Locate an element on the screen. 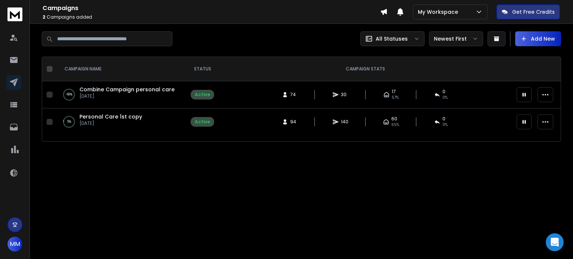  h1: Campaigns is located at coordinates (211, 8).